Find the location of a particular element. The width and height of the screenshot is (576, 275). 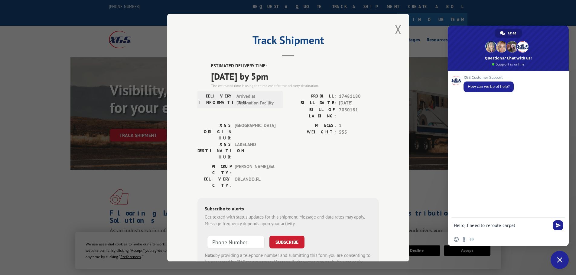

span: ORLANDO , FL is located at coordinates (255, 182).